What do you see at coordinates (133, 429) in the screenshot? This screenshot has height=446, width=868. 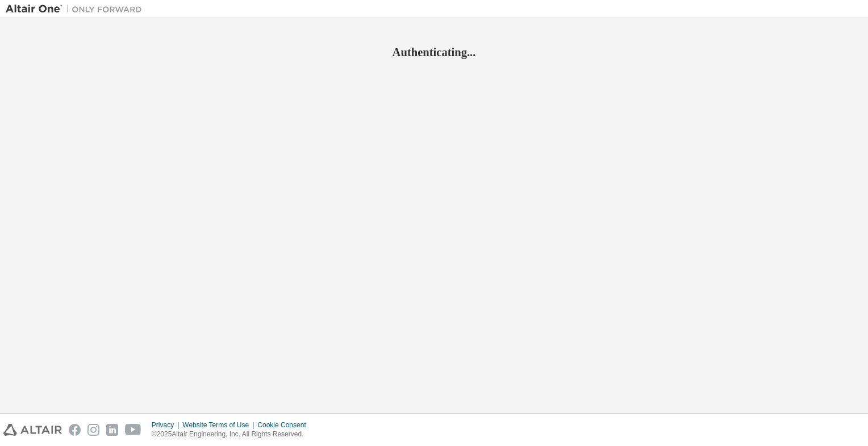 I see `img: youtube.svg` at bounding box center [133, 429].